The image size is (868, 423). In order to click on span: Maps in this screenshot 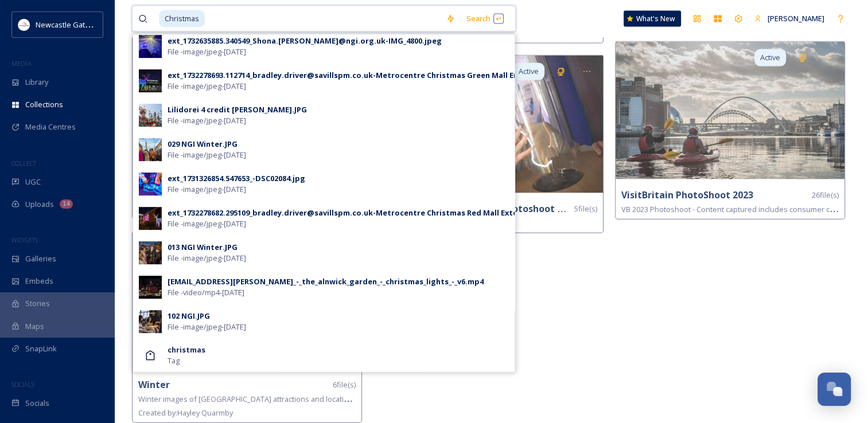, I will do `click(34, 326)`.